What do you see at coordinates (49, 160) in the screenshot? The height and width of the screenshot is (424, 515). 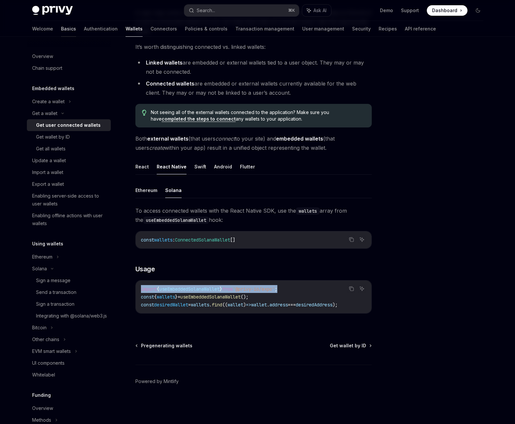 I see `div: Update a wallet` at bounding box center [49, 160].